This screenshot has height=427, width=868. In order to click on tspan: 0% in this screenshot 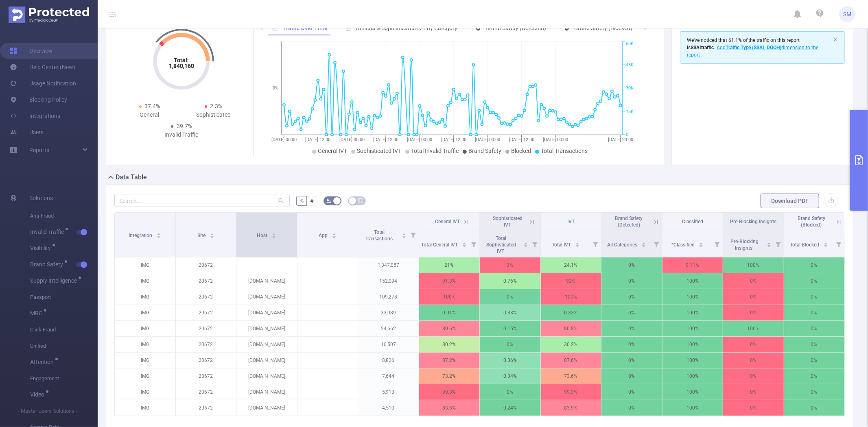, I will do `click(275, 88)`.